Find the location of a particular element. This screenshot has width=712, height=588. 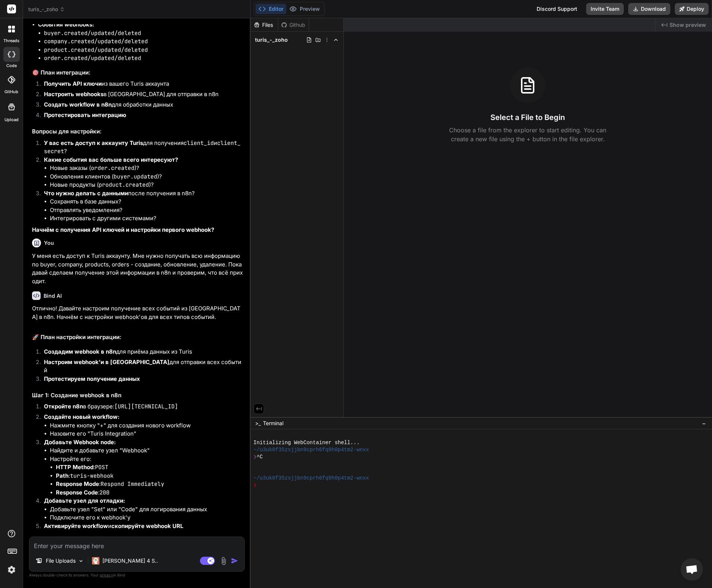

strong: Активируйте workflow is located at coordinates (76, 526).